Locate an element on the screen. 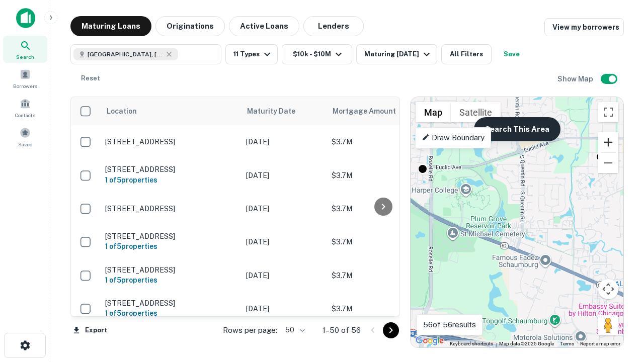  span: Search is located at coordinates (25, 57).